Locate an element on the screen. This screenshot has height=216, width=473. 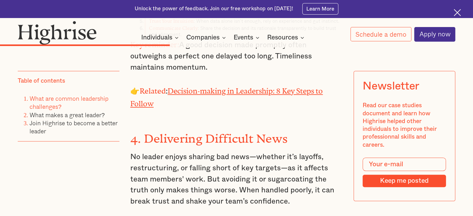
a: Schedule a demo is located at coordinates (381, 34).